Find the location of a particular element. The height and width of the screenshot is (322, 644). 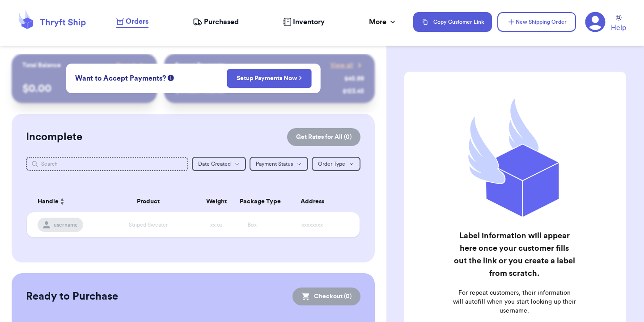

span: xxxxxxxx is located at coordinates (312, 225).